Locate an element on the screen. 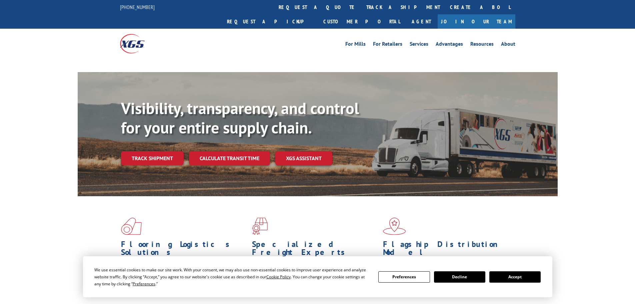  img: xgs-icon-total-supply-chain-intelligence-red is located at coordinates (131, 226).